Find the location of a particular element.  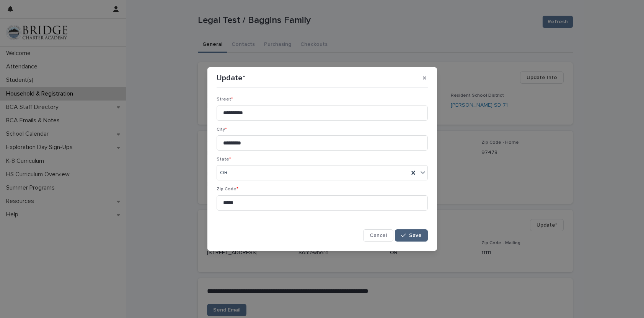

span: Zip Code is located at coordinates (227, 190).